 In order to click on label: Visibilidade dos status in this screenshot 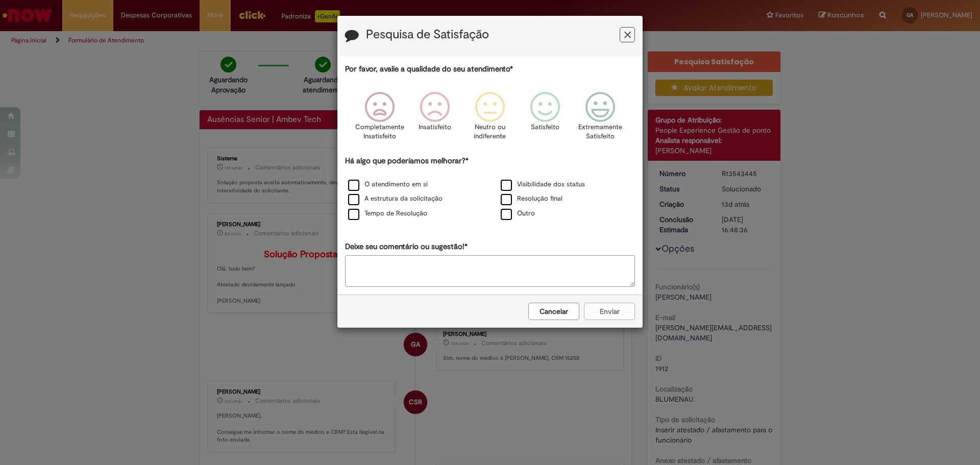, I will do `click(542, 185)`.